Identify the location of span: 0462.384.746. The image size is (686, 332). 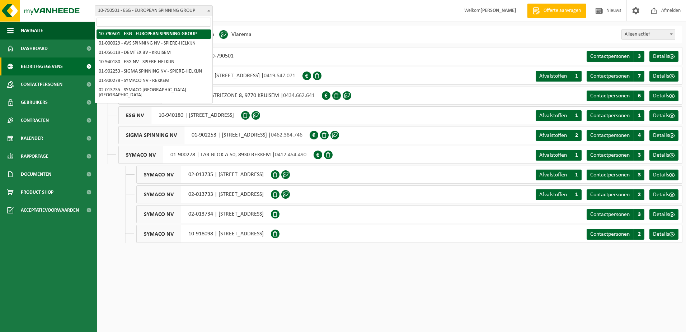
(287, 135).